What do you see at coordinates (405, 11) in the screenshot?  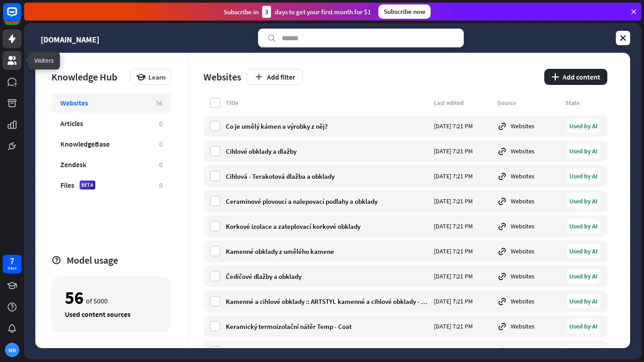 I see `div: Subscribe now` at bounding box center [405, 11].